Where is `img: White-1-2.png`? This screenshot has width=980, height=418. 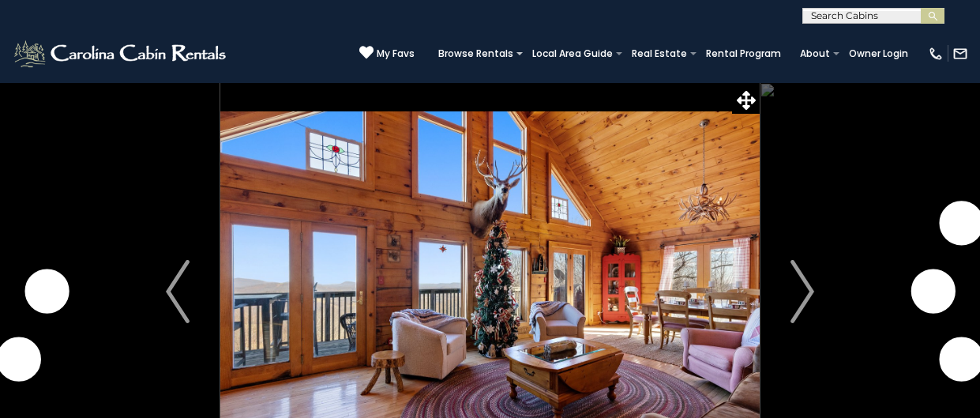
img: White-1-2.png is located at coordinates (121, 53).